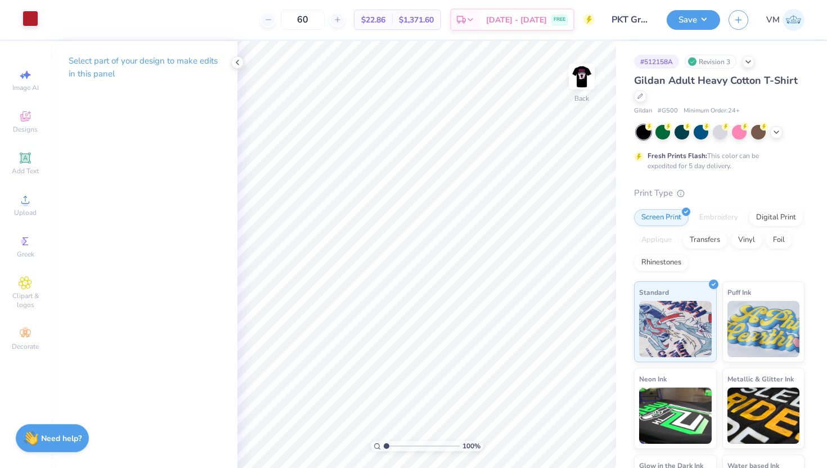  What do you see at coordinates (643, 111) in the screenshot?
I see `span: Gildan` at bounding box center [643, 111].